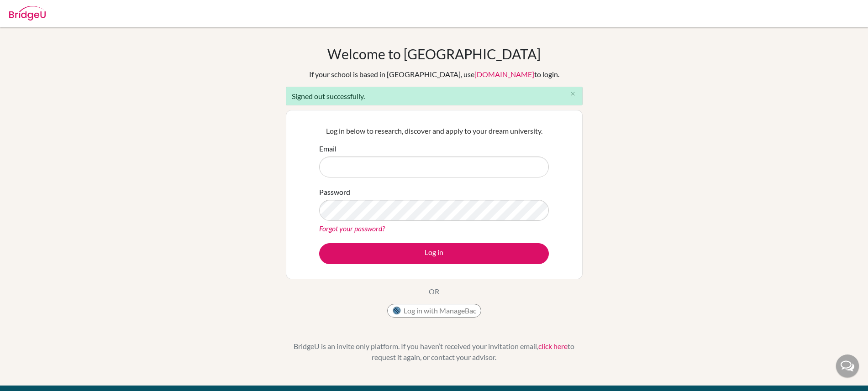 This screenshot has height=391, width=868. Describe the element at coordinates (434, 352) in the screenshot. I see `p: BridgeU is an invite only platform. If you haven’t received your invitation email, to request it ...` at that location.